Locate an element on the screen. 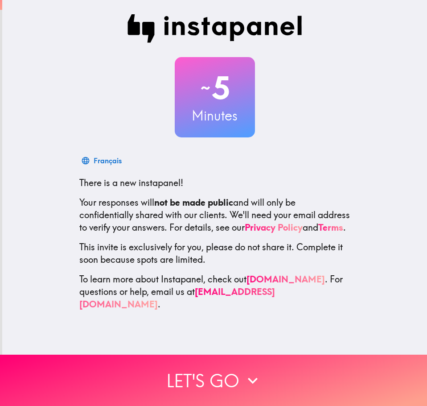 The height and width of the screenshot is (406, 427). button: Français is located at coordinates (102, 161).